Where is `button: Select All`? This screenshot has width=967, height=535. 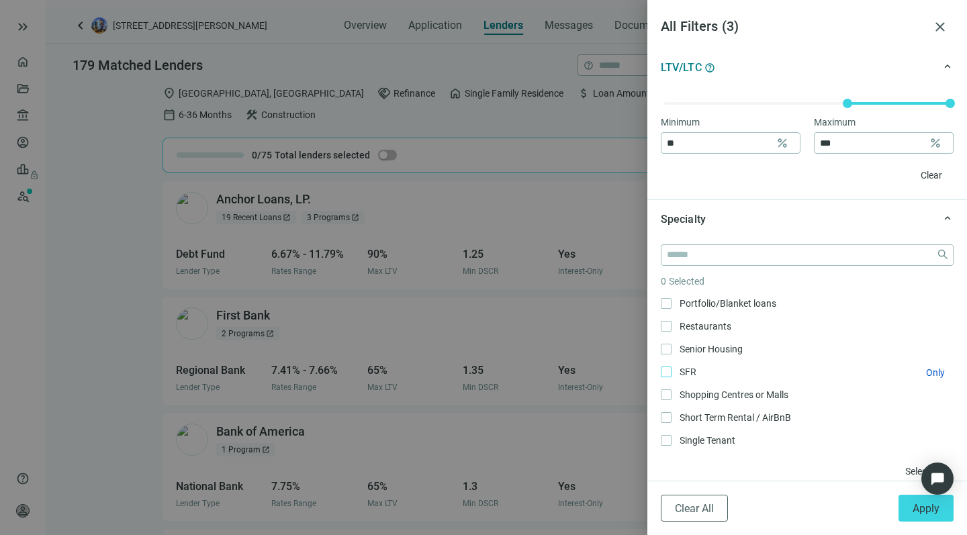
button: Select All is located at coordinates (923, 471).